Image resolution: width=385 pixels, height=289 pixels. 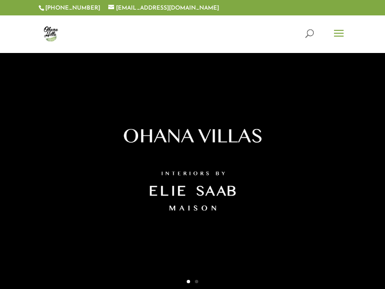 I want to click on img: ohana-hills, so click(x=51, y=33).